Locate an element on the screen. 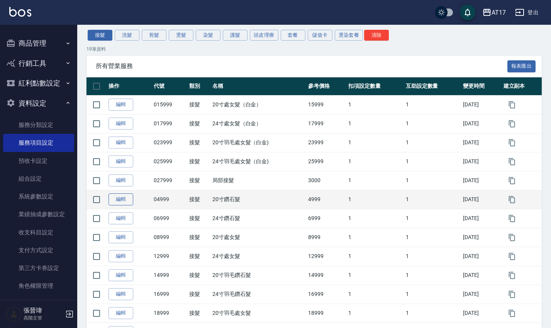  p: 高階主管 is located at coordinates (43, 318).